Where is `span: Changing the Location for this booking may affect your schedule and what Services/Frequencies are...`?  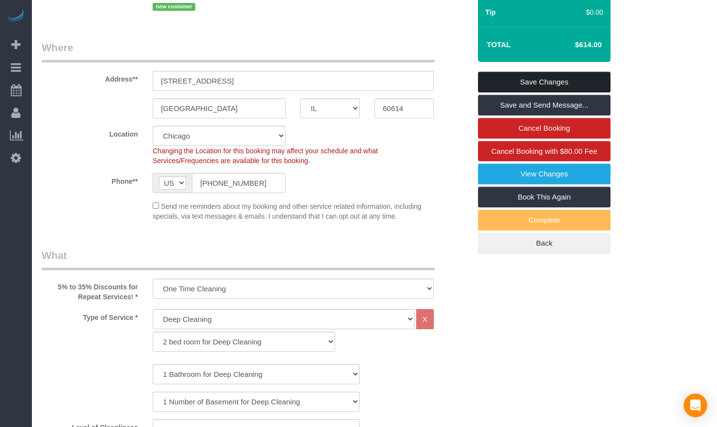
span: Changing the Location for this booking may affect your schedule and what Services/Frequencies are... is located at coordinates (265, 156).